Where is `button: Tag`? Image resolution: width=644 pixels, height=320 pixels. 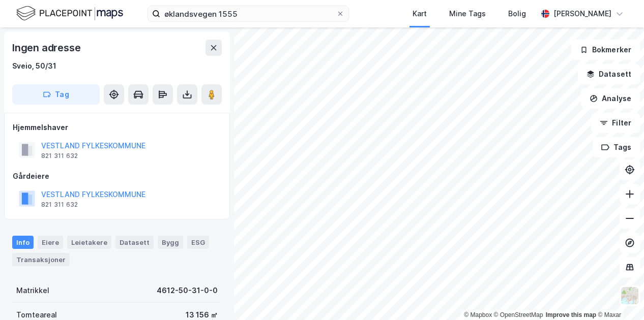 button: Tag is located at coordinates (56, 95).